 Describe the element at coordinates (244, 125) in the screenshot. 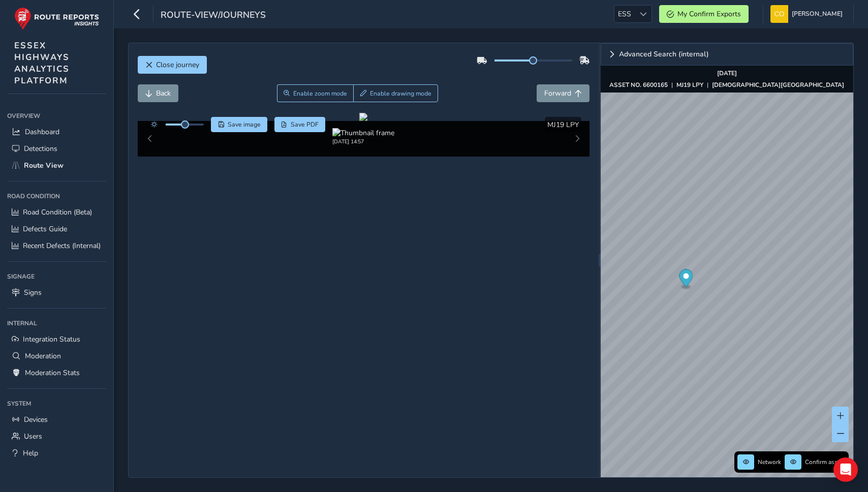

I see `span: Save image` at that location.